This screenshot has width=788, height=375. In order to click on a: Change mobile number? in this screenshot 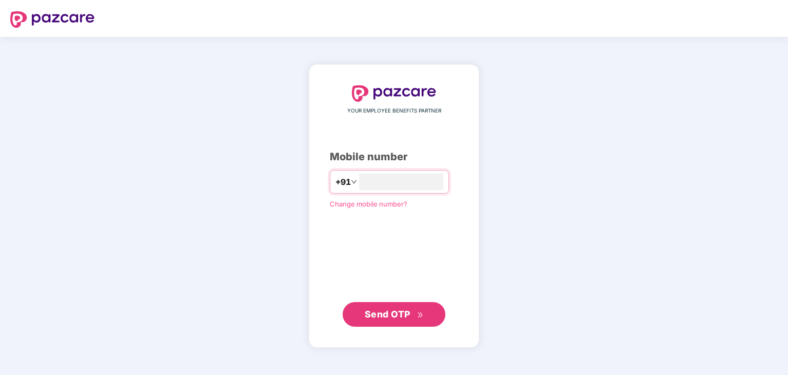, I will do `click(368, 204)`.